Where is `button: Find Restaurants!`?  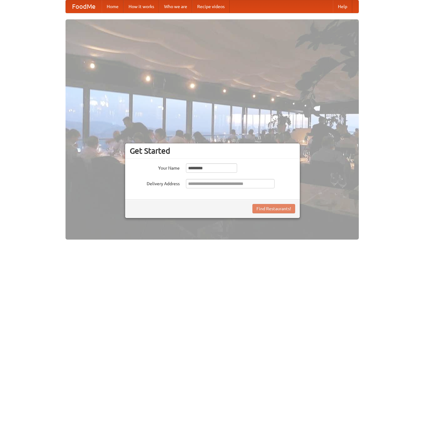 button: Find Restaurants! is located at coordinates (274, 209).